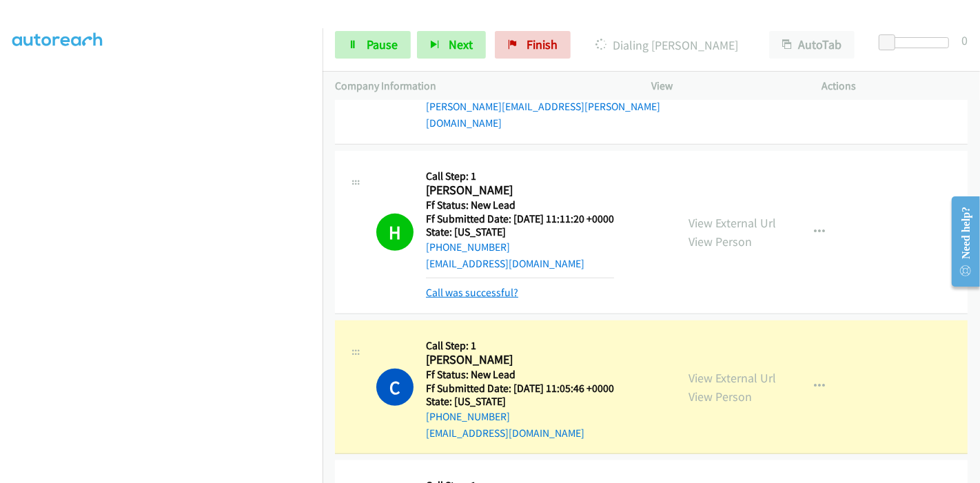 Image resolution: width=980 pixels, height=483 pixels. I want to click on div: Delay between calls (in seconds), so click(917, 43).